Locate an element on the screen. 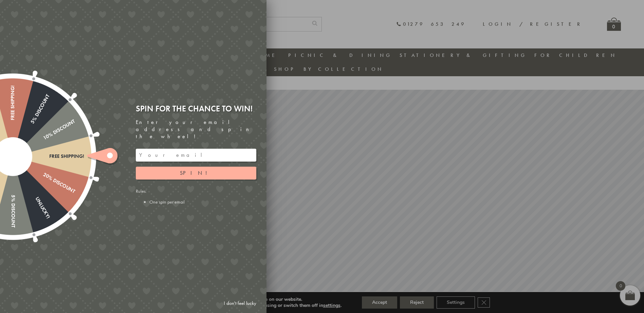 This screenshot has width=644, height=313. div: Spin for the chance to win! is located at coordinates (196, 109).